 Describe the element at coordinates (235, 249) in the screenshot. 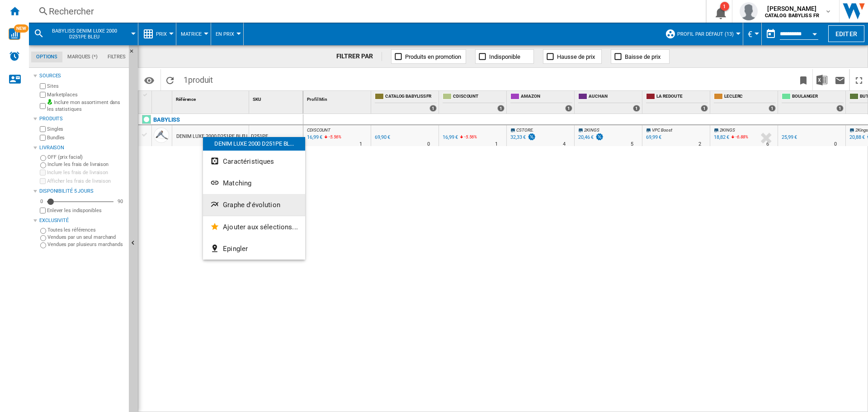

I see `span: Epingler` at that location.